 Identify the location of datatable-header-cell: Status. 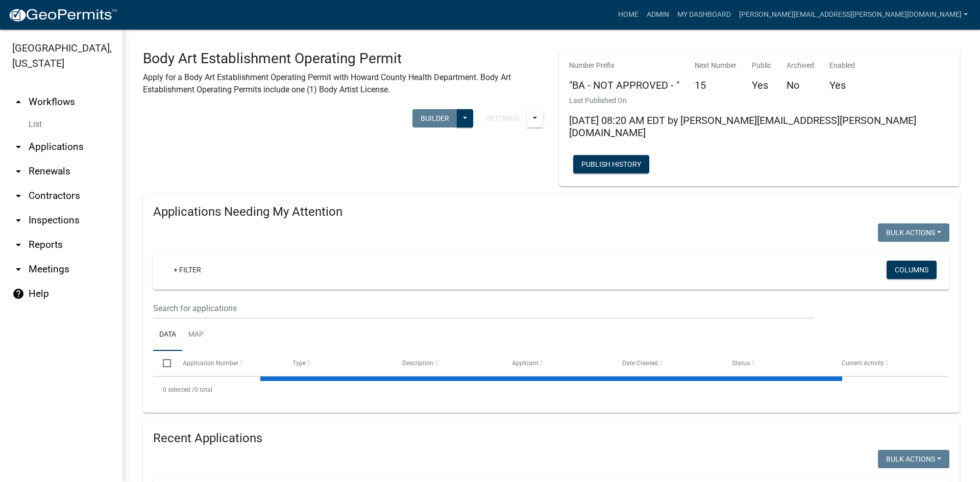
(777, 363).